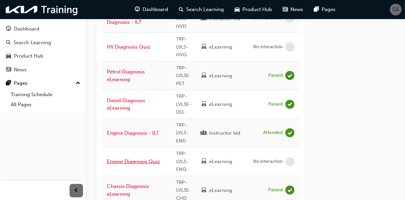 The width and height of the screenshot is (405, 200). I want to click on span: Search Learning, so click(205, 9).